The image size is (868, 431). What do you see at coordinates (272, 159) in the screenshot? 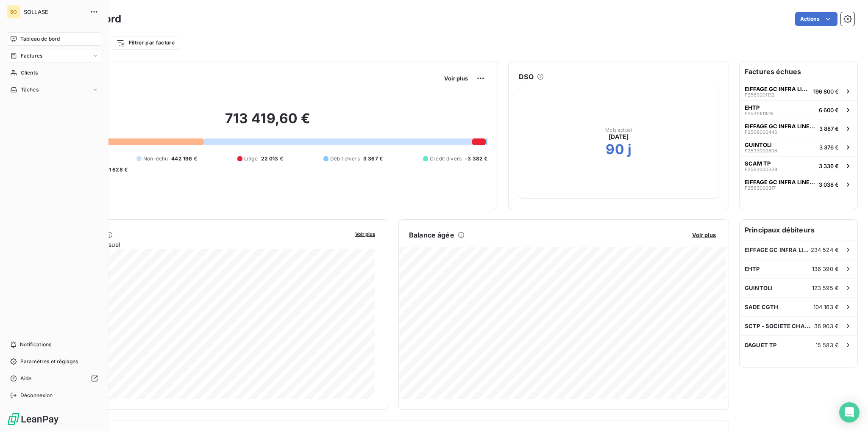
I see `span: 22 013 €` at bounding box center [272, 159].